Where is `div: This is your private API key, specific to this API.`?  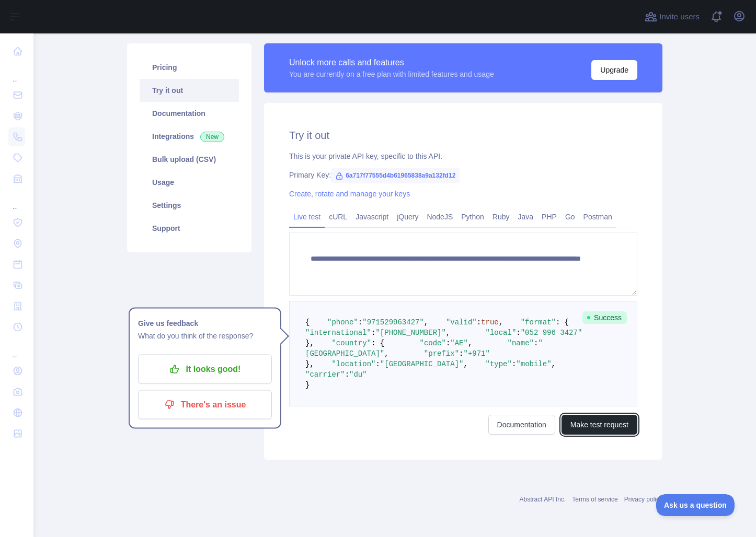 div: This is your private API key, specific to this API. is located at coordinates (463, 156).